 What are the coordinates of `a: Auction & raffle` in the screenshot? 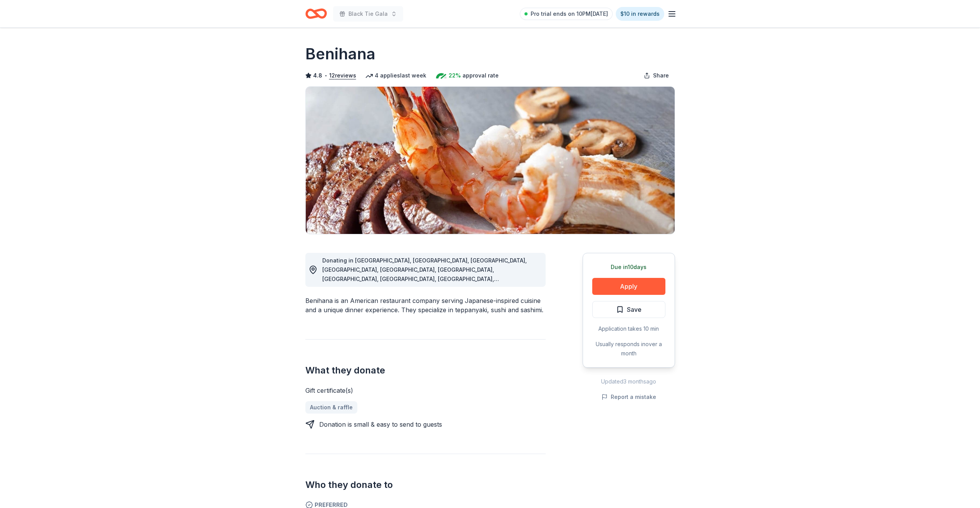 It's located at (331, 407).